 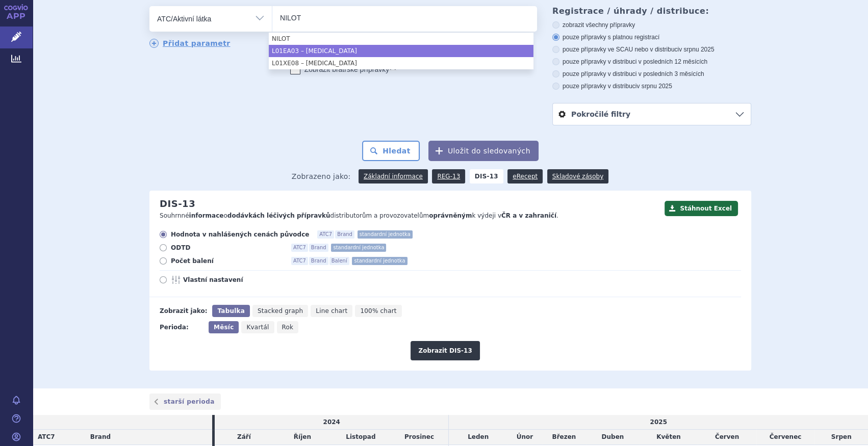 What do you see at coordinates (785, 438) in the screenshot?
I see `td: Červenec` at bounding box center [785, 438].